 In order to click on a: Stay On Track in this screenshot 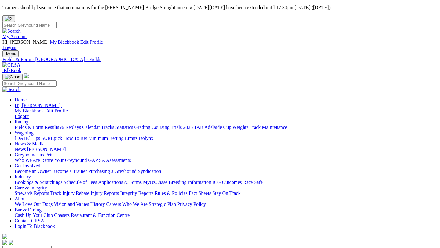, I will do `click(226, 193)`.